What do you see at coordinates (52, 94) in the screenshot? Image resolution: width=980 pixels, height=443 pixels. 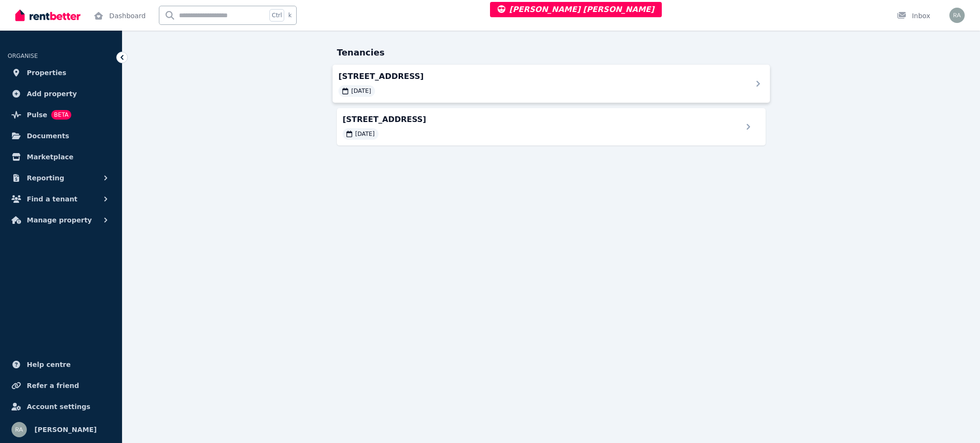 I see `span: Add property` at bounding box center [52, 94].